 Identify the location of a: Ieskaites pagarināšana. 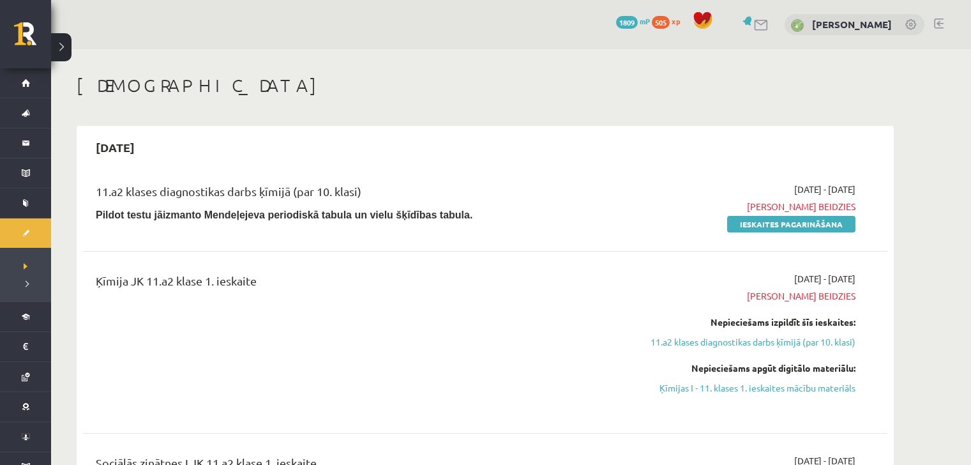
(791, 224).